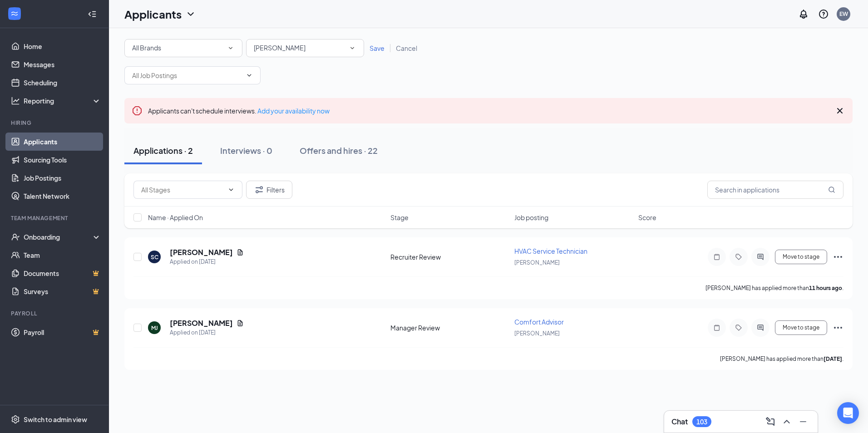 This screenshot has width=868, height=433. What do you see at coordinates (826, 288) in the screenshot?
I see `b: 11 hours ago` at bounding box center [826, 288].